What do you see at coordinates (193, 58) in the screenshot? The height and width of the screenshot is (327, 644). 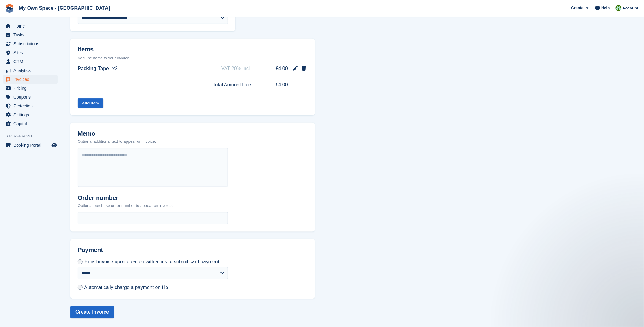 I see `p: Add line items to your invoice.` at bounding box center [193, 58].